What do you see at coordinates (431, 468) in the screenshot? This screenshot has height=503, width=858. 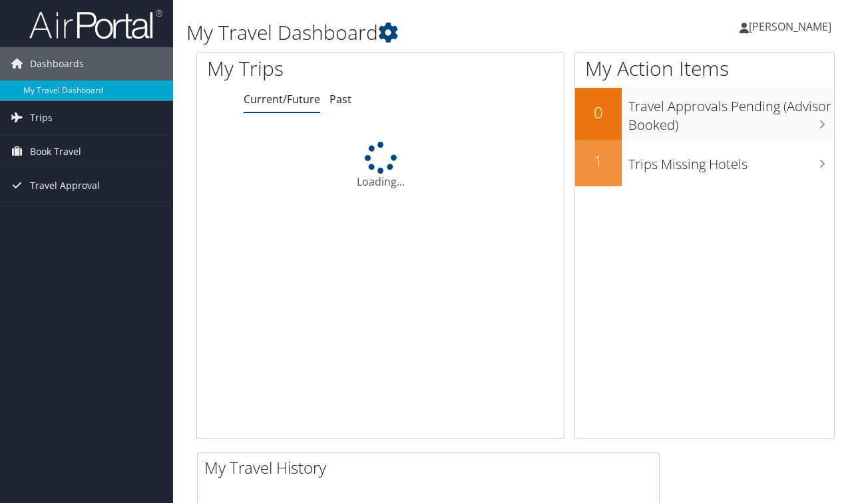 I see `h2: My Travel History` at bounding box center [431, 468].